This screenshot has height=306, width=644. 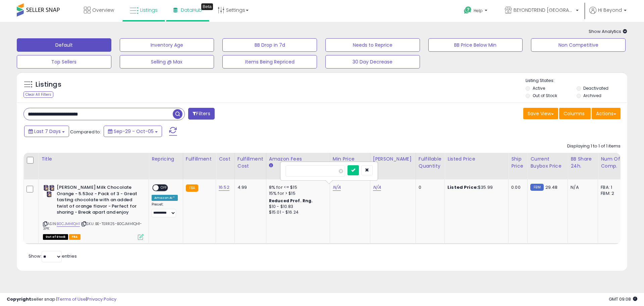 I want to click on div: 8% for <= $15, so click(x=297, y=187).